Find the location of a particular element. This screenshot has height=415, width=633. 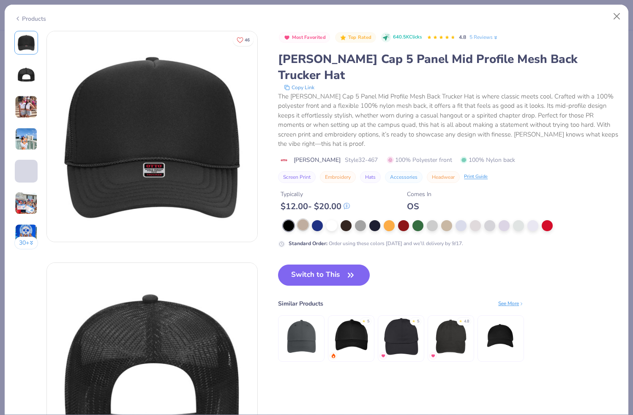

span: Style 32-467 is located at coordinates (361, 160).